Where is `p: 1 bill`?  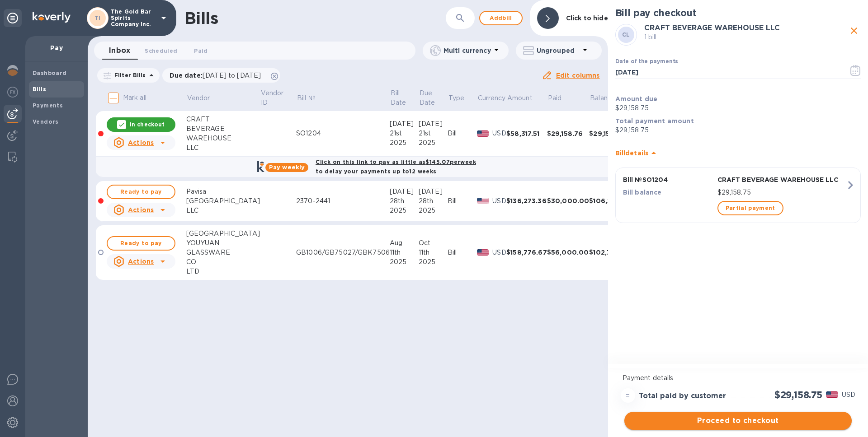 p: 1 bill is located at coordinates (745, 37).